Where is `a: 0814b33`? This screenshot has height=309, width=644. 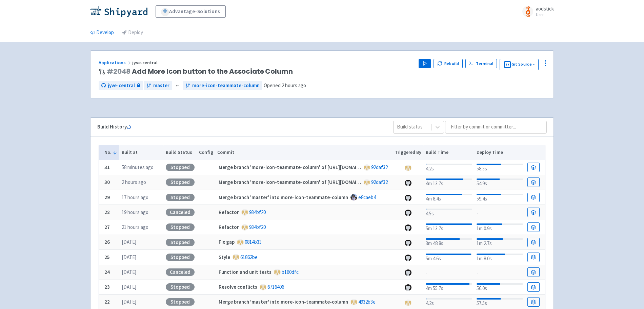 a: 0814b33 is located at coordinates (253, 242).